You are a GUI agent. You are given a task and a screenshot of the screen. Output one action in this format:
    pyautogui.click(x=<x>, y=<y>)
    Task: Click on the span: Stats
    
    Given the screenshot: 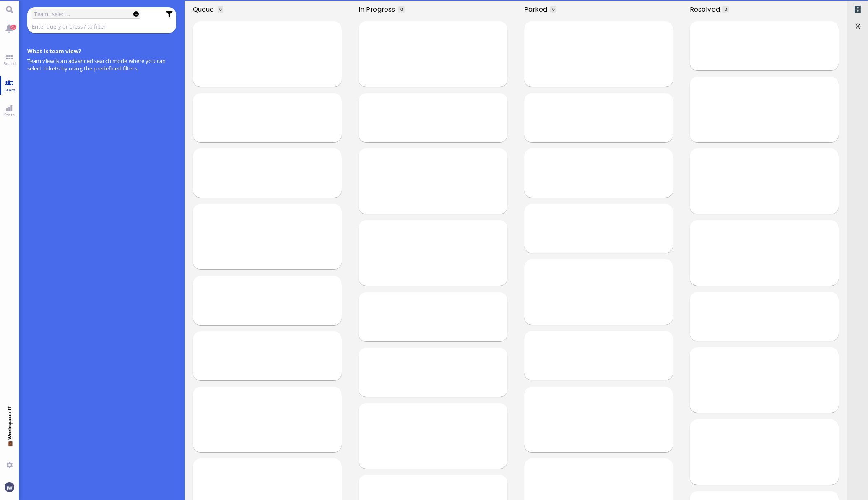 What is the action you would take?
    pyautogui.click(x=9, y=114)
    